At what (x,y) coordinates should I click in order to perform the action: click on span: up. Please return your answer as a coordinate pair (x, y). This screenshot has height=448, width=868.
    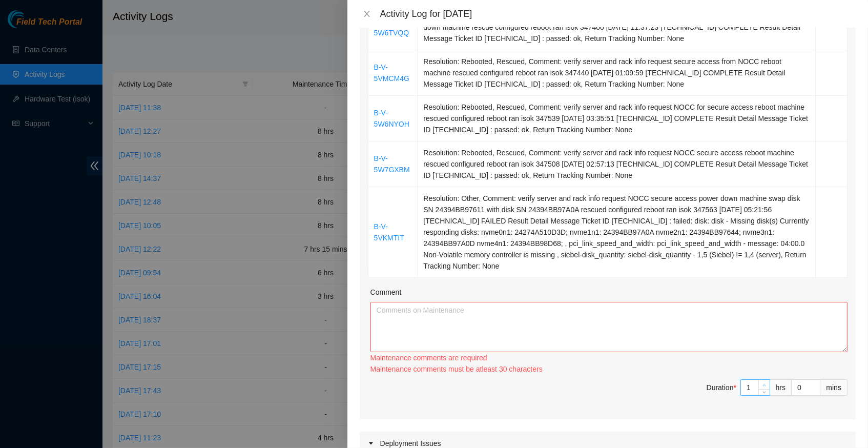
    Looking at the image, I should click on (765, 385).